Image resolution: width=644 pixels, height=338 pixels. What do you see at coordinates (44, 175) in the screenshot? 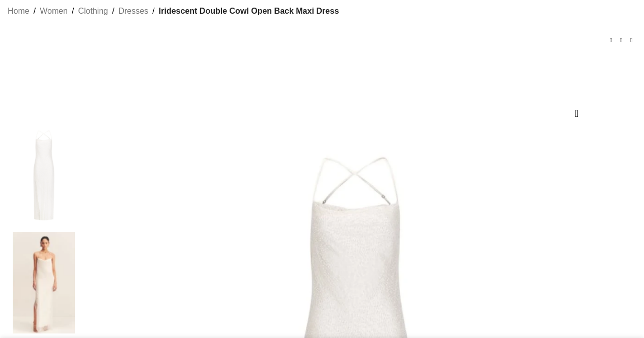
I see `img: Iridescent Double Cowl Open Back Maxi Dress` at bounding box center [44, 175].